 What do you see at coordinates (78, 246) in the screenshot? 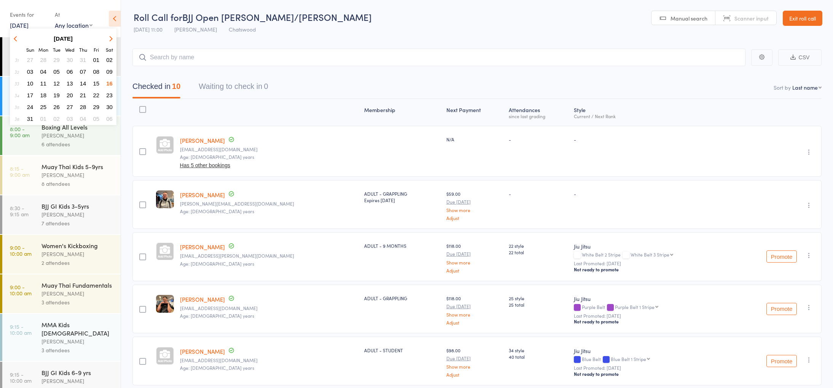
I see `div: Women's Kickboxing` at bounding box center [78, 246].